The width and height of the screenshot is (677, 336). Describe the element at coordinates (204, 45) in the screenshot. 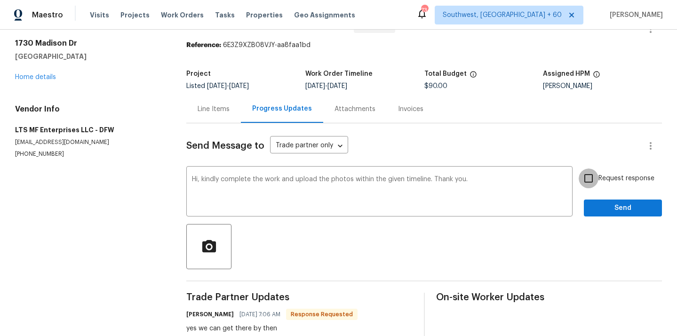

I see `b: Reference:` at that location.